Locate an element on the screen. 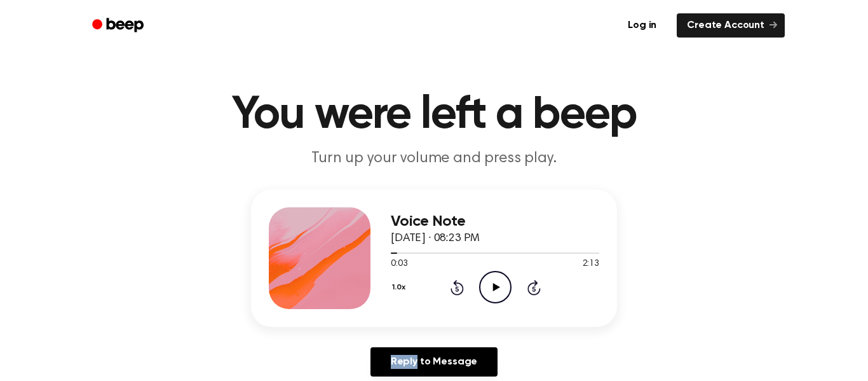 The height and width of the screenshot is (381, 868). a: Create Account is located at coordinates (731, 26).